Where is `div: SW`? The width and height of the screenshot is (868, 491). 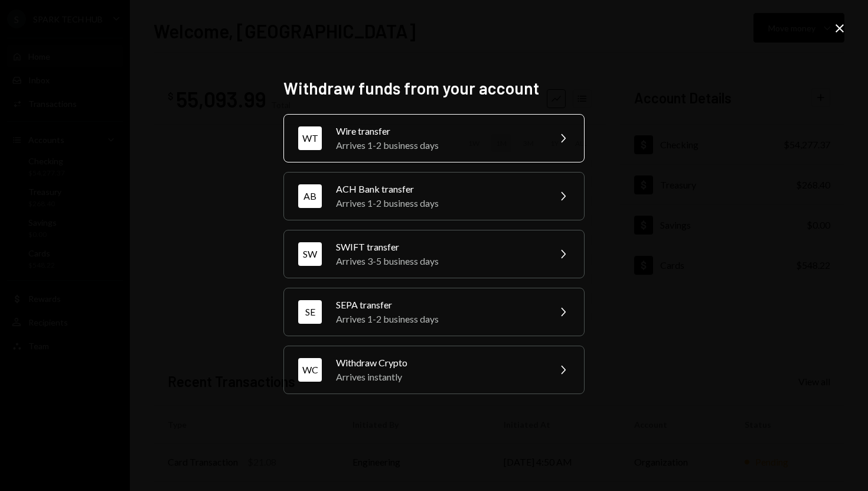
div: SW is located at coordinates (310, 254).